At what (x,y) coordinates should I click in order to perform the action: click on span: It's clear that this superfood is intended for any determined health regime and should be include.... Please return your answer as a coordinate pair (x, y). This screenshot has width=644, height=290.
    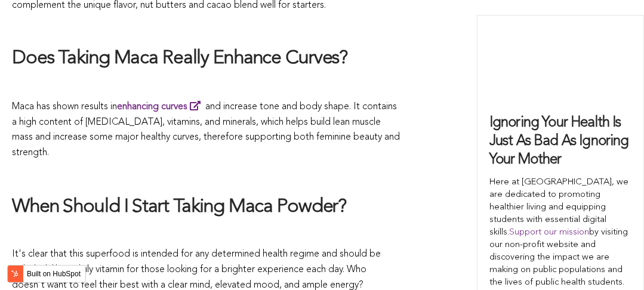
    Looking at the image, I should click on (196, 269).